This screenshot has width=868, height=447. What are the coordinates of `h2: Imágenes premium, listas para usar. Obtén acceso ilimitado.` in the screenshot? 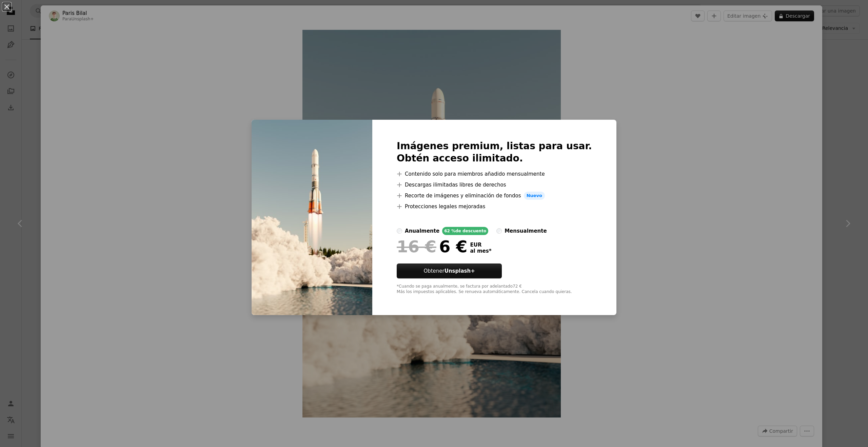 It's located at (494, 152).